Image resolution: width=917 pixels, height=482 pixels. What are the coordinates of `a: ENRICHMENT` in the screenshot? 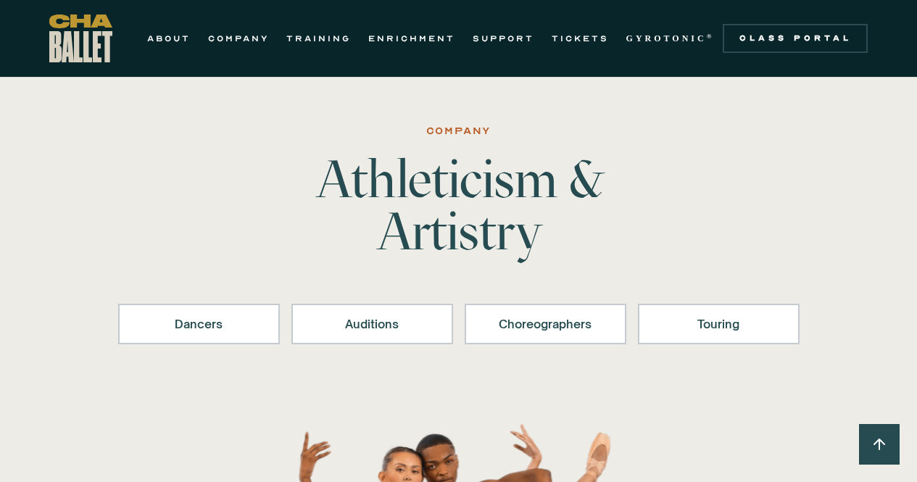 It's located at (412, 38).